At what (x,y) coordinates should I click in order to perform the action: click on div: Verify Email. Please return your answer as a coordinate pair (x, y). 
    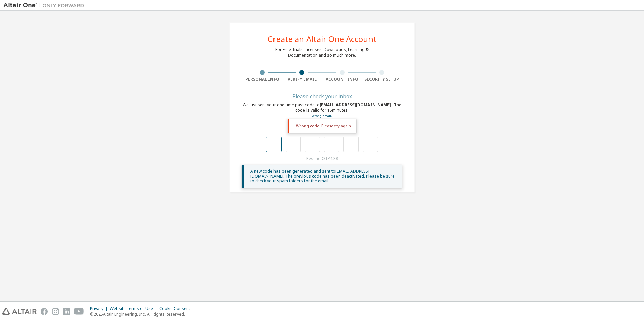
    Looking at the image, I should click on (302, 80).